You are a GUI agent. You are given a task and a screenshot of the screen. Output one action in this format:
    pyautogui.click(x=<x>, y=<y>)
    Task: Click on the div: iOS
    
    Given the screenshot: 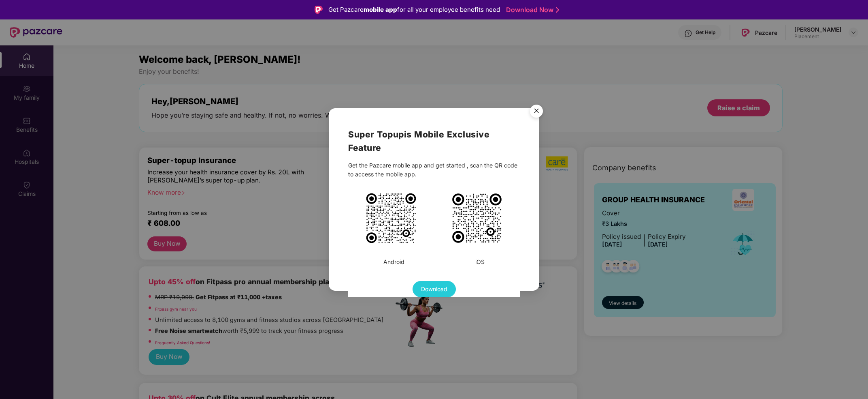 What is the action you would take?
    pyautogui.click(x=480, y=262)
    